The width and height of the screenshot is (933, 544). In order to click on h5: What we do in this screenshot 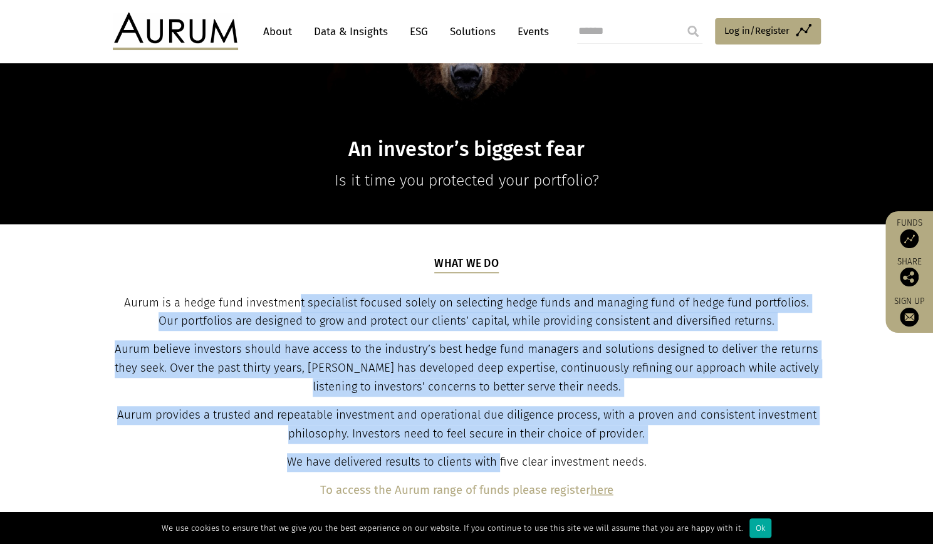, I will do `click(466, 264)`.